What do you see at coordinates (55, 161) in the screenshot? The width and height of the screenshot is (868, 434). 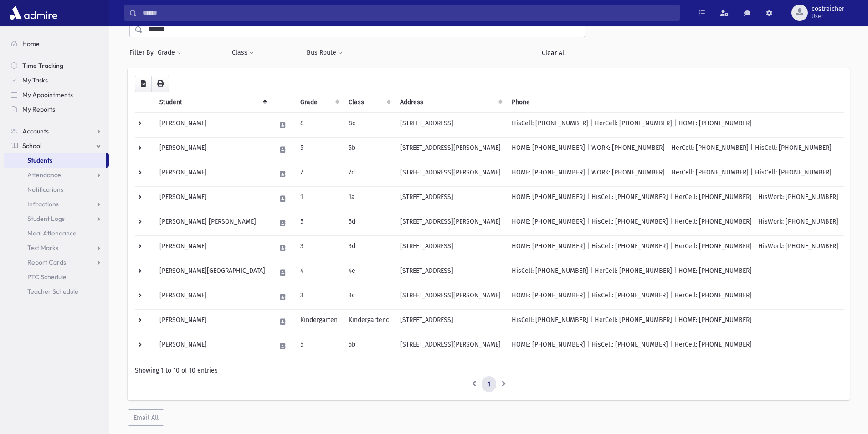 I see `a: Students` at bounding box center [55, 161].